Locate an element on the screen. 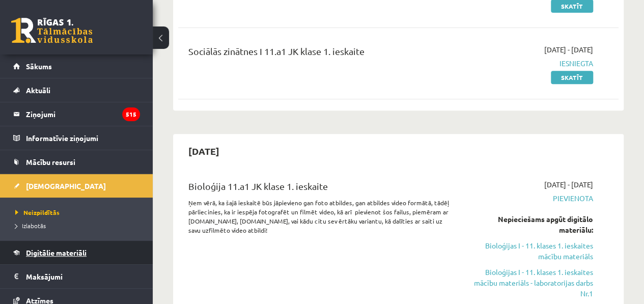 Image resolution: width=644 pixels, height=304 pixels. div: Bioloģija 11.a1 JK klase 1. ieskaite is located at coordinates (321, 188).